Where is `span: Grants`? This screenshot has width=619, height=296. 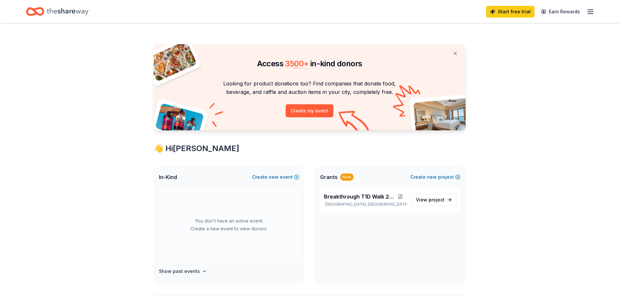
span: Grants is located at coordinates (329, 177).